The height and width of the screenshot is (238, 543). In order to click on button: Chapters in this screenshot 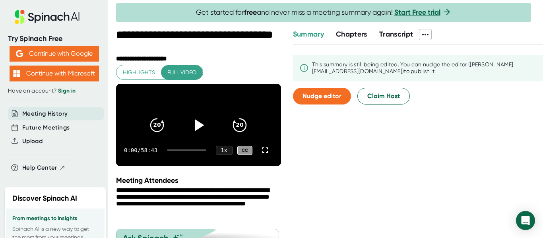, I will do `click(352, 34)`.